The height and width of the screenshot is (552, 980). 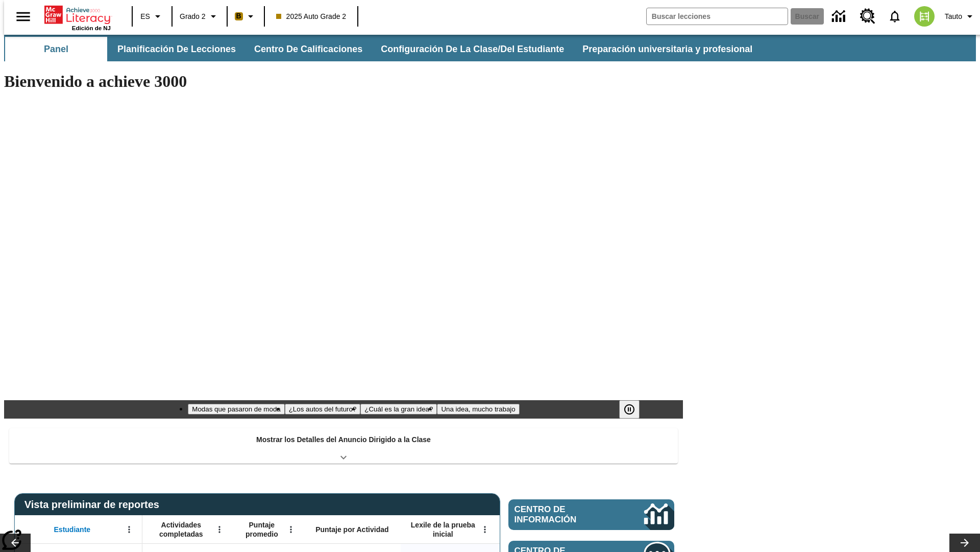 I want to click on span: Puntaje promedio, so click(x=262, y=529).